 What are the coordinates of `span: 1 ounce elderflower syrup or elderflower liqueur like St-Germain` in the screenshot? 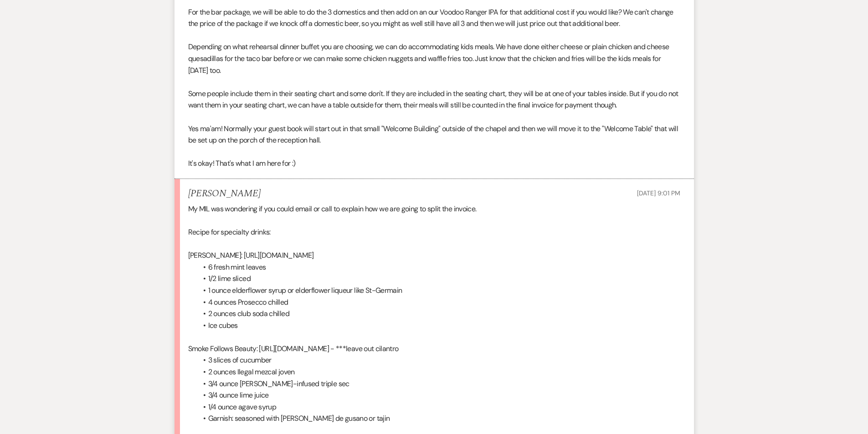 It's located at (305, 291).